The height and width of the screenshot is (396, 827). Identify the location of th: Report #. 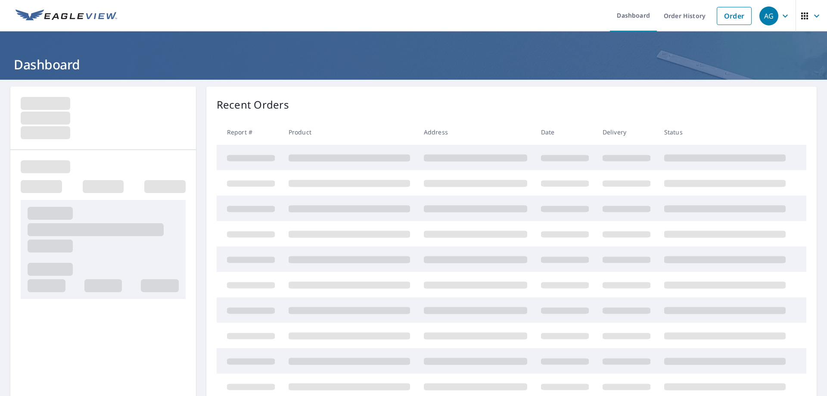
(249, 132).